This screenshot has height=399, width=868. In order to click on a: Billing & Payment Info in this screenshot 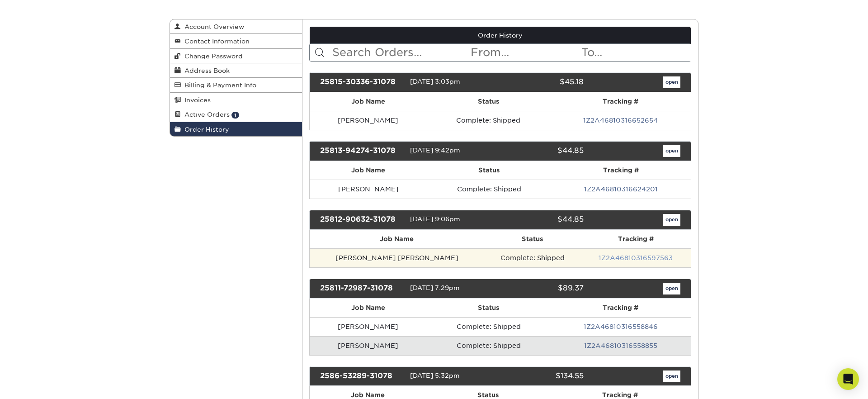, I will do `click(236, 85)`.